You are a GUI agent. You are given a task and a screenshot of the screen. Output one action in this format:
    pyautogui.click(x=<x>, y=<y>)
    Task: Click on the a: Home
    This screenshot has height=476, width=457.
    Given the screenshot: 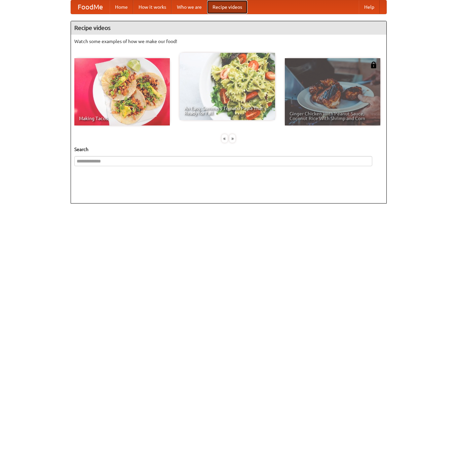 What is the action you would take?
    pyautogui.click(x=122, y=7)
    